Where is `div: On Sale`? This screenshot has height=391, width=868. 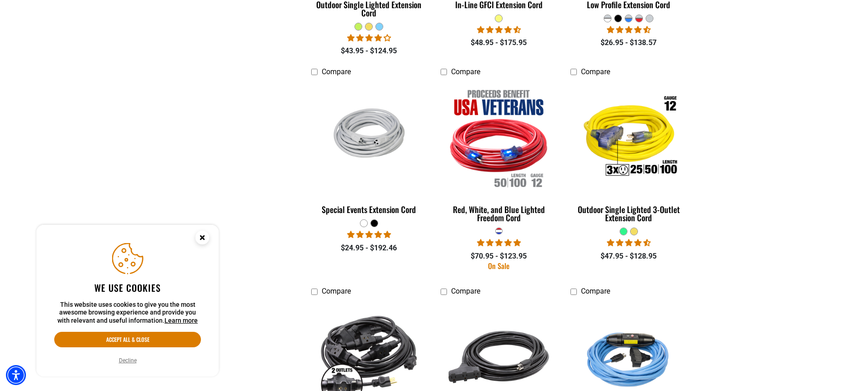 div: On Sale is located at coordinates (498, 266).